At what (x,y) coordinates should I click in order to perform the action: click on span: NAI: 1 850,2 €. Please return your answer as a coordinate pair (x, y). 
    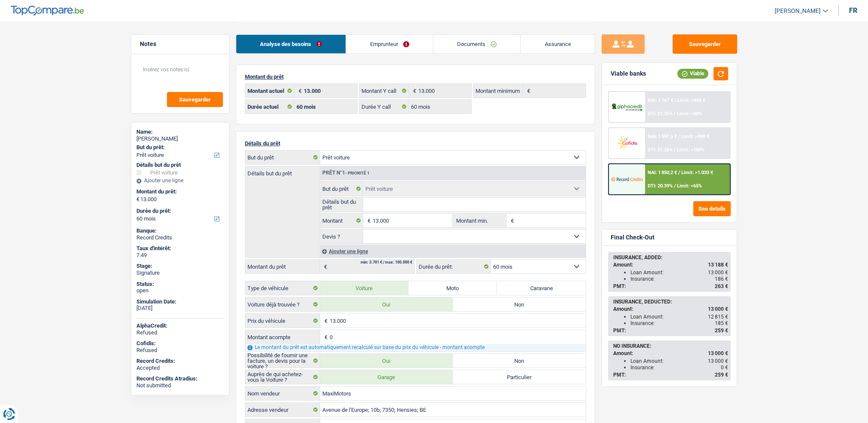
    Looking at the image, I should click on (662, 172).